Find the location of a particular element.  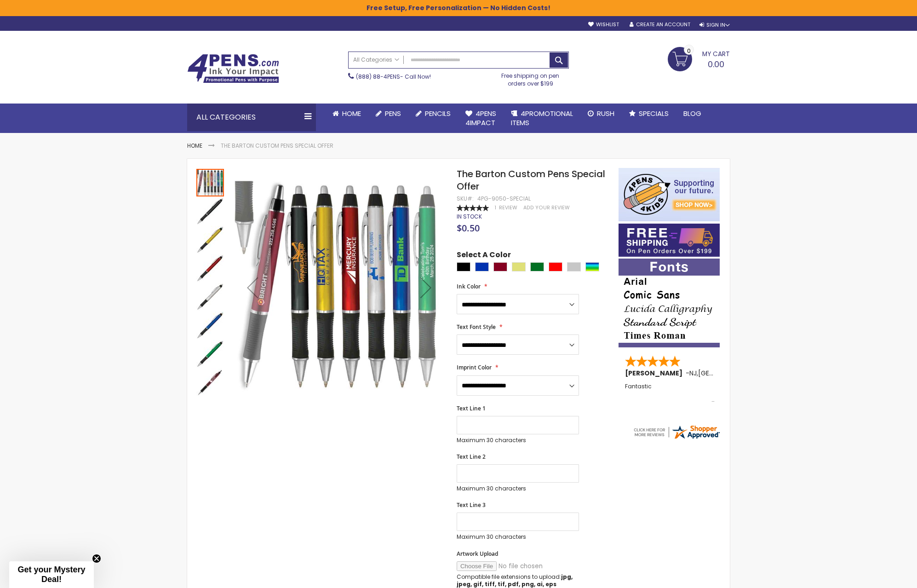

span: Rush is located at coordinates (606, 114).